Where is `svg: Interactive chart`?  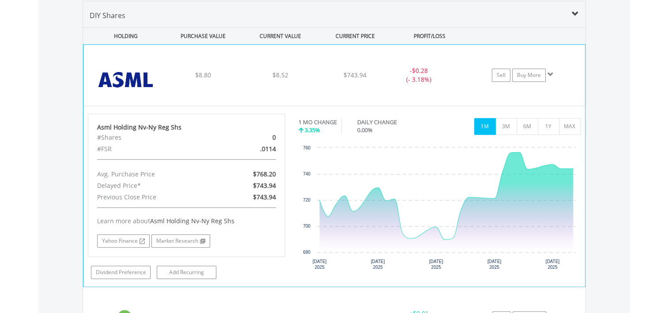 svg: Interactive chart is located at coordinates (439, 209).